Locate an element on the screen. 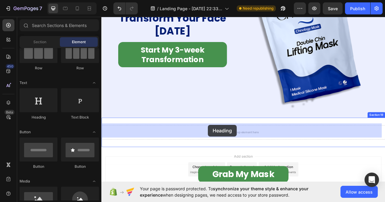 The height and width of the screenshot is (202, 385). div: 450 is located at coordinates (10, 66).